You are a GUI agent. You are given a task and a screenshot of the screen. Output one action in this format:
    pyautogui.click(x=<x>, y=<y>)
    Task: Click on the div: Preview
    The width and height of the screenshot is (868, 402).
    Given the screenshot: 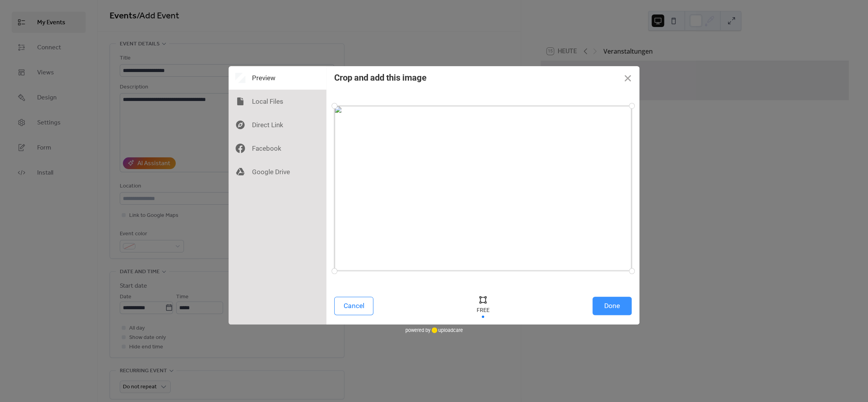 What is the action you would take?
    pyautogui.click(x=277, y=78)
    